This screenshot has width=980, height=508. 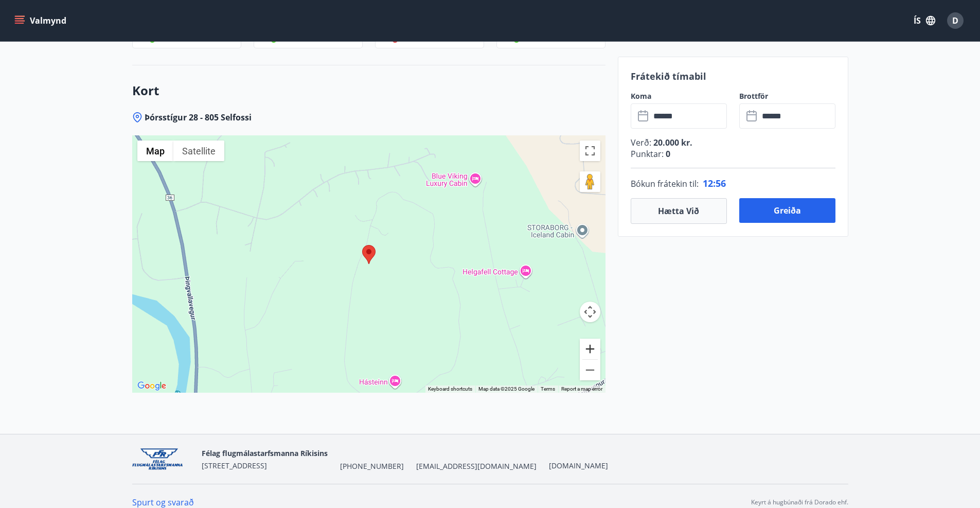 What do you see at coordinates (733, 142) in the screenshot?
I see `p: Verð :` at bounding box center [733, 142].